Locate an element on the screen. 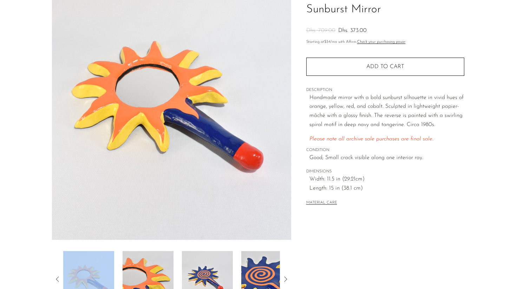 The width and height of the screenshot is (531, 289). button: Add to cart is located at coordinates (386, 67).